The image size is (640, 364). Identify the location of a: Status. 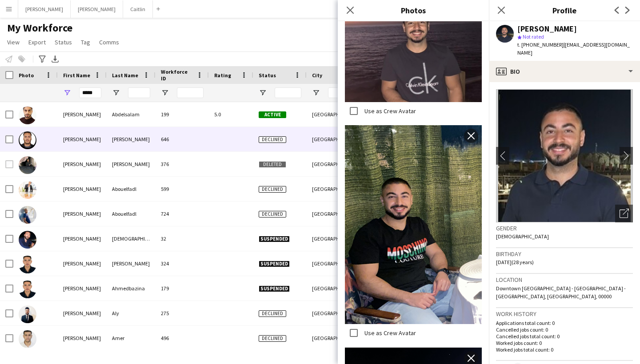
(63, 42).